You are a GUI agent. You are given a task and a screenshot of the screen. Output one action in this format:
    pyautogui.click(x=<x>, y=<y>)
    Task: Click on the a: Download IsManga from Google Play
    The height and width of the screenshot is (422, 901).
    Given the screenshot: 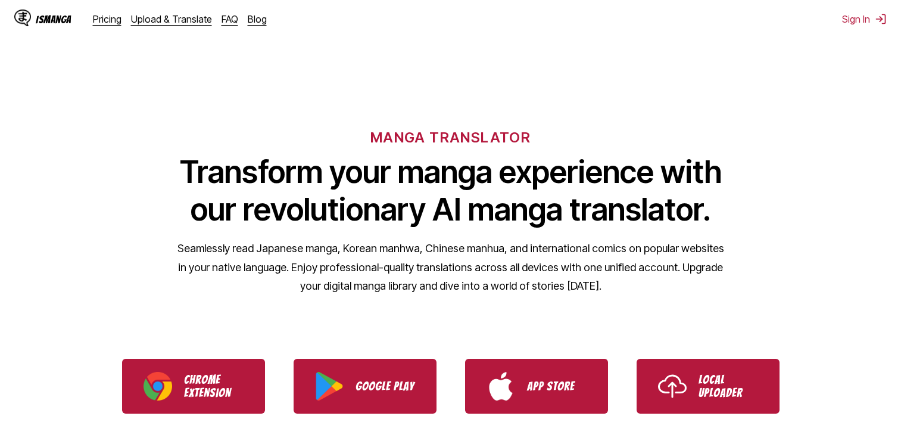 What is the action you would take?
    pyautogui.click(x=365, y=386)
    